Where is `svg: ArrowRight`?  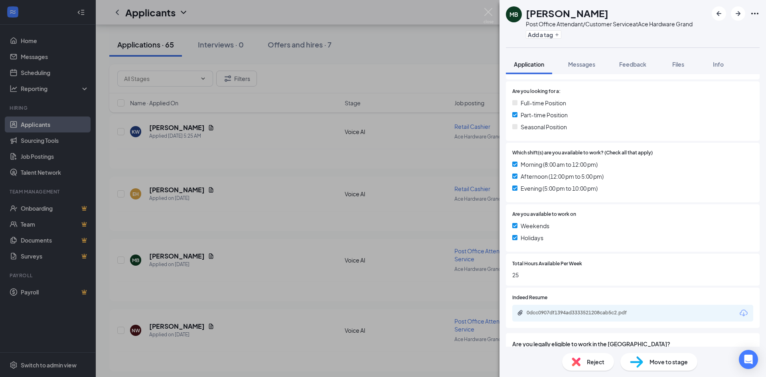 svg: ArrowRight is located at coordinates (738, 14).